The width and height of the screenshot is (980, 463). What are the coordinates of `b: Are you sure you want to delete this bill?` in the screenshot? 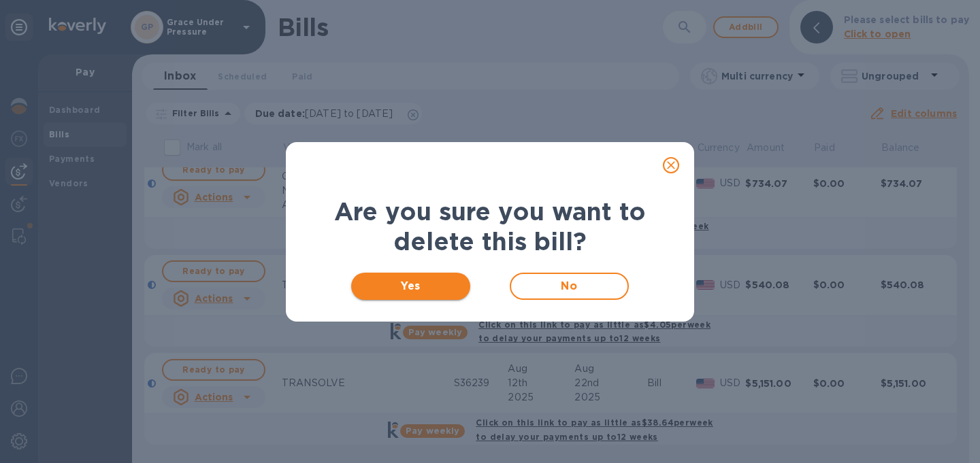 It's located at (490, 226).